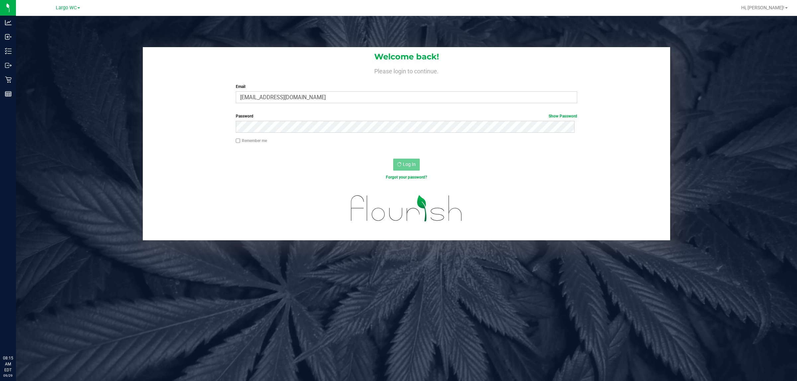  What do you see at coordinates (8, 37) in the screenshot?
I see `inline-svg: Inbound` at bounding box center [8, 37].